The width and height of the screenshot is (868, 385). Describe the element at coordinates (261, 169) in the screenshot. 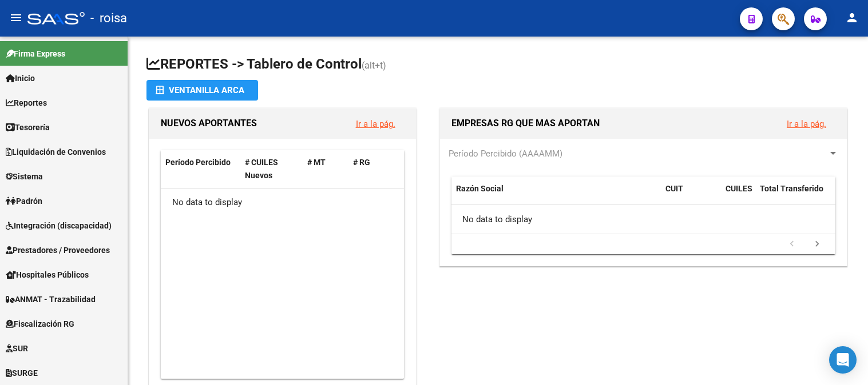

I see `span: # CUILES Nuevos` at that location.